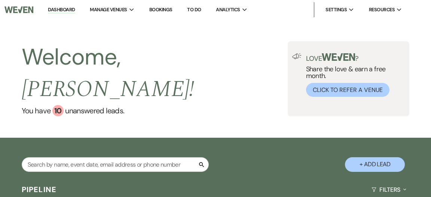 The image size is (431, 197). What do you see at coordinates (356, 57) in the screenshot?
I see `p: Love ?` at bounding box center [356, 57].